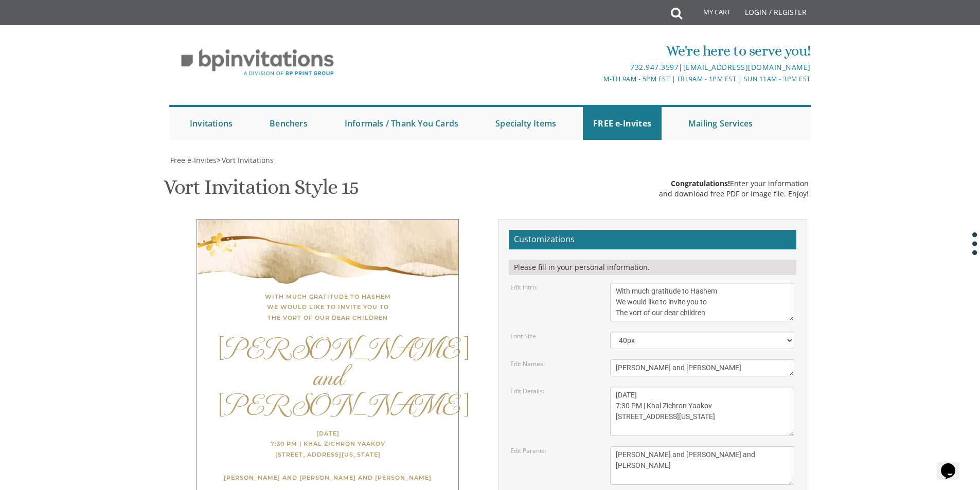 This screenshot has width=980, height=490. Describe the element at coordinates (327, 307) in the screenshot. I see `div: With much gratitude to Hashem We would like to invite you to The vort of our dear children` at that location.